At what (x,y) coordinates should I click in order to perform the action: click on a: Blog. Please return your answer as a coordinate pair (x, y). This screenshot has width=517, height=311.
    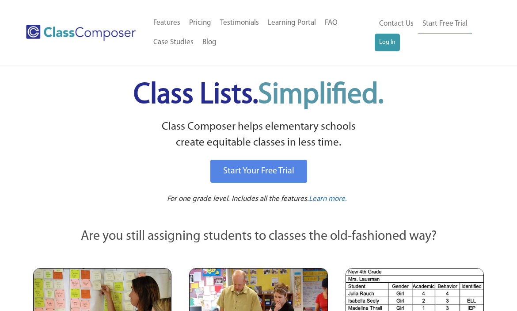
    Looking at the image, I should click on (209, 42).